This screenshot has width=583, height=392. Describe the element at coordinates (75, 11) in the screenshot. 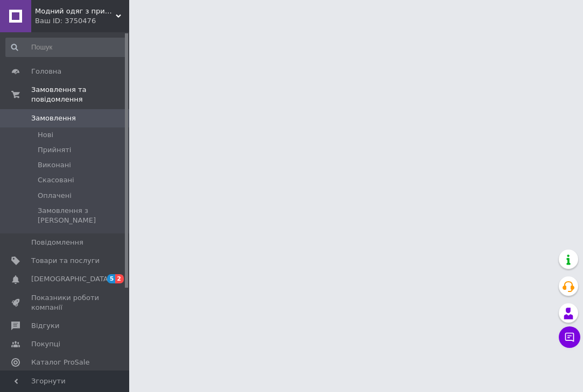

I see `span: Модний одяг з принтом` at that location.